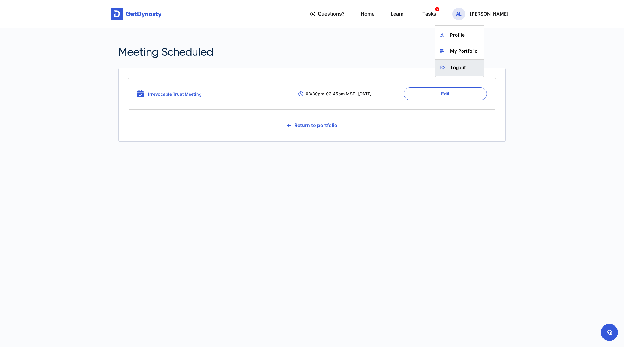 The width and height of the screenshot is (624, 347). What do you see at coordinates (429, 14) in the screenshot?
I see `div: Tasks` at bounding box center [429, 14].